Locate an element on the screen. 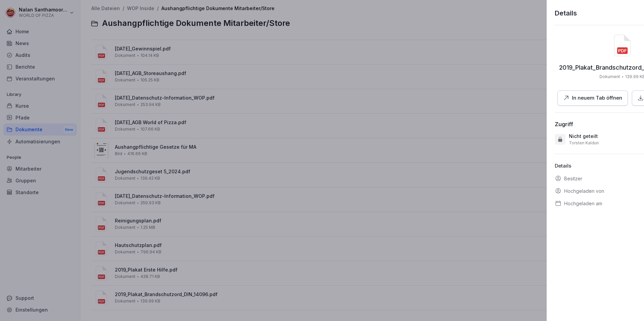  p: Hochgeladen von is located at coordinates (584, 191).